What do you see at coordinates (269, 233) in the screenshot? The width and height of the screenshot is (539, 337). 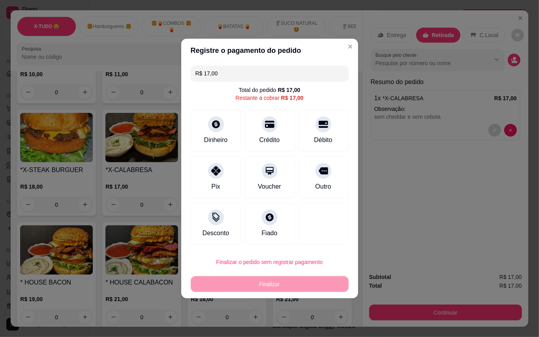 I see `div: Fiado` at bounding box center [269, 233].